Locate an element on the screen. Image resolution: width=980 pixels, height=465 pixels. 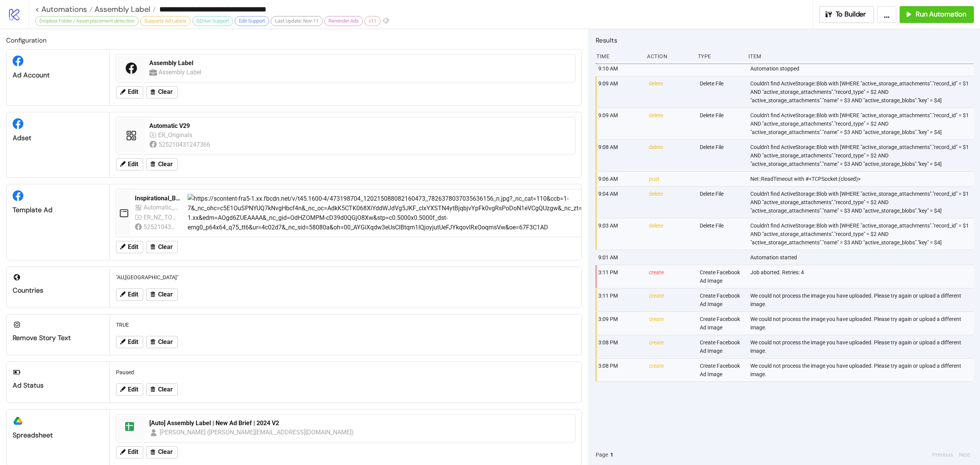
div: 3:08 PM is located at coordinates (620, 370).